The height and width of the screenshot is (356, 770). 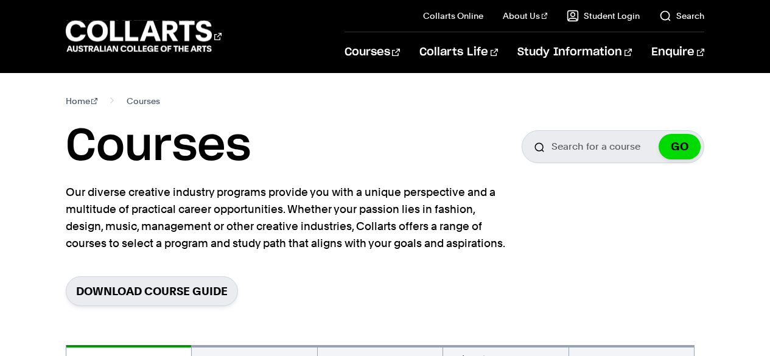 I want to click on a: Download Course Guide, so click(x=152, y=291).